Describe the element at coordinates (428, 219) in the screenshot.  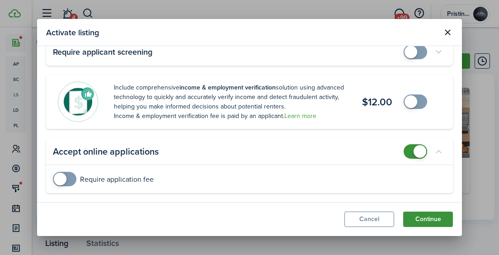
I see `button: Continue` at that location.